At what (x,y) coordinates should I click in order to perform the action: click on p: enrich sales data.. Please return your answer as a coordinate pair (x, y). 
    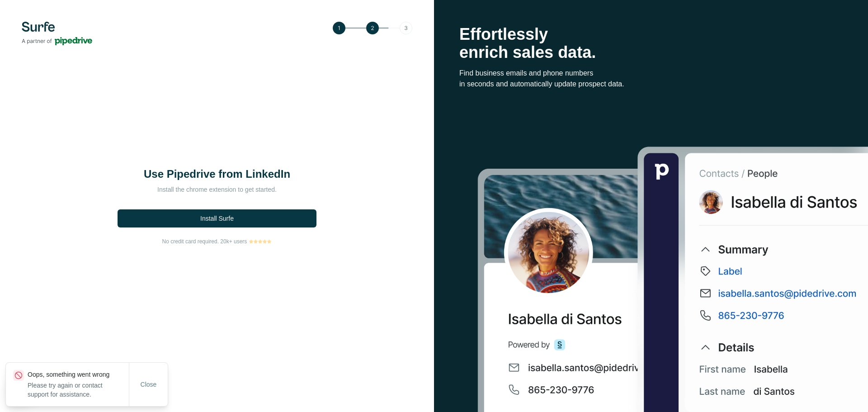
    Looking at the image, I should click on (651, 52).